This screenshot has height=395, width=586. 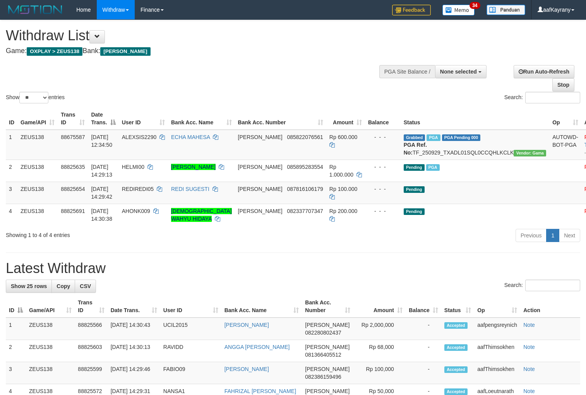 What do you see at coordinates (341, 171) in the screenshot?
I see `span: Rp 1.000.000` at bounding box center [341, 171].